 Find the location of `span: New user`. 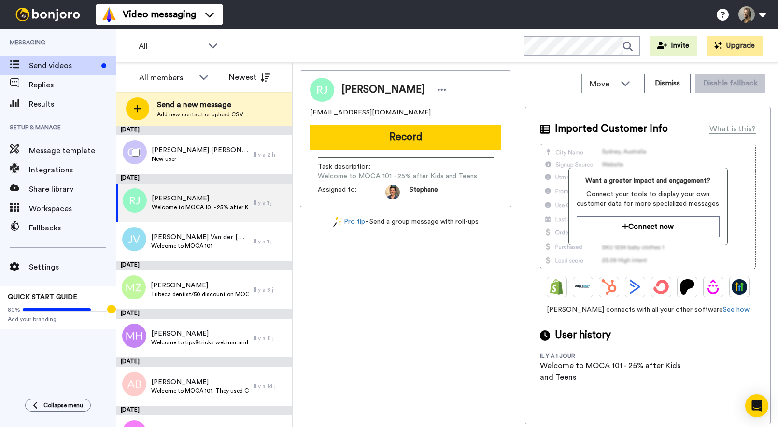

span: New user is located at coordinates (200, 159).